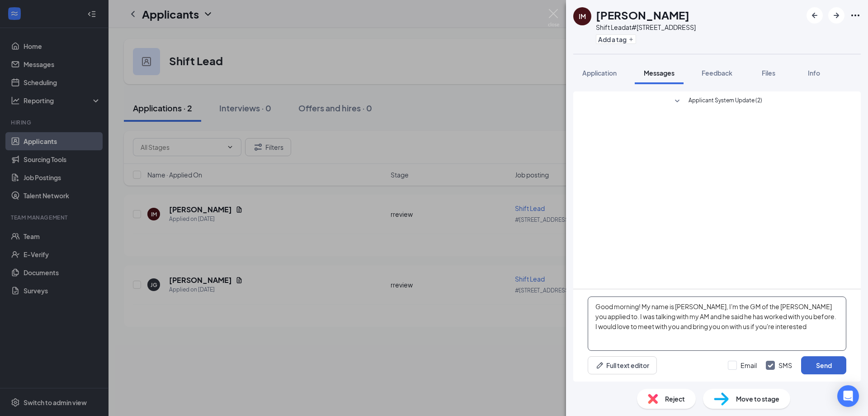  What do you see at coordinates (769, 73) in the screenshot?
I see `span: Files` at bounding box center [769, 73].